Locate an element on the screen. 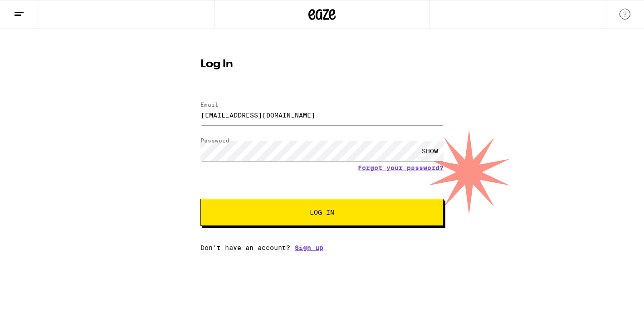 This screenshot has width=644, height=333. span: Log In is located at coordinates (322, 213).